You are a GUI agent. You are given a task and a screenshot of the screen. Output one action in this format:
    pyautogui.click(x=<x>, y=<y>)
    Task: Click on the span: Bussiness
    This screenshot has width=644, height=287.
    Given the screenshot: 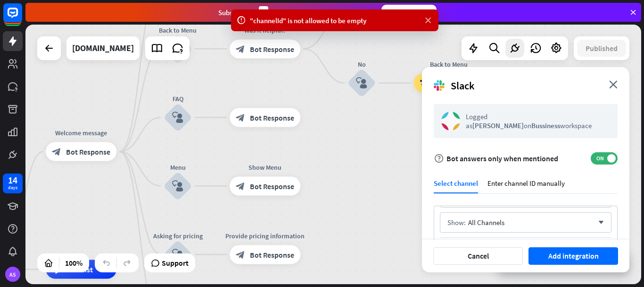 What is the action you would take?
    pyautogui.click(x=546, y=125)
    